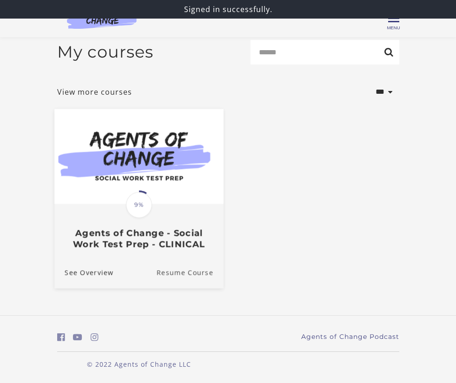 The height and width of the screenshot is (383, 456). I want to click on p: © 2022 Agents of Change LLC, so click(139, 364).